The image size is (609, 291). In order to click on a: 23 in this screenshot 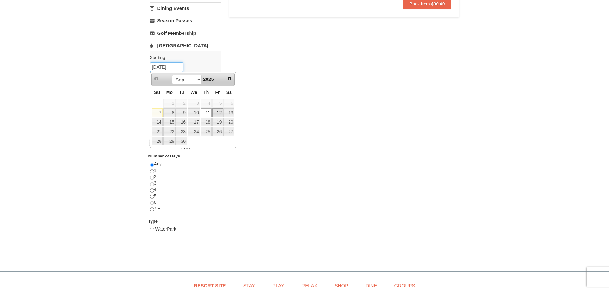, I will do `click(181, 132)`.